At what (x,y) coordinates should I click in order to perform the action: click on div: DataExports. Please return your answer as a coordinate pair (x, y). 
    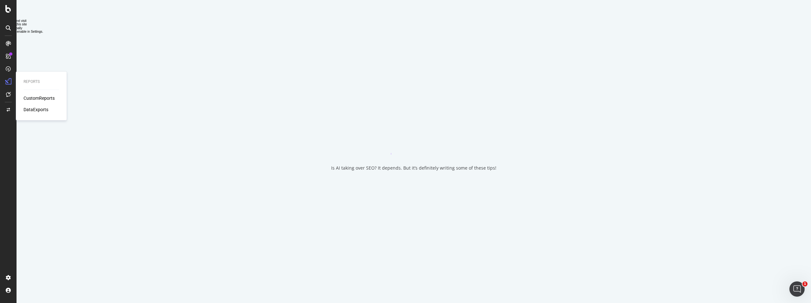
    Looking at the image, I should click on (36, 110).